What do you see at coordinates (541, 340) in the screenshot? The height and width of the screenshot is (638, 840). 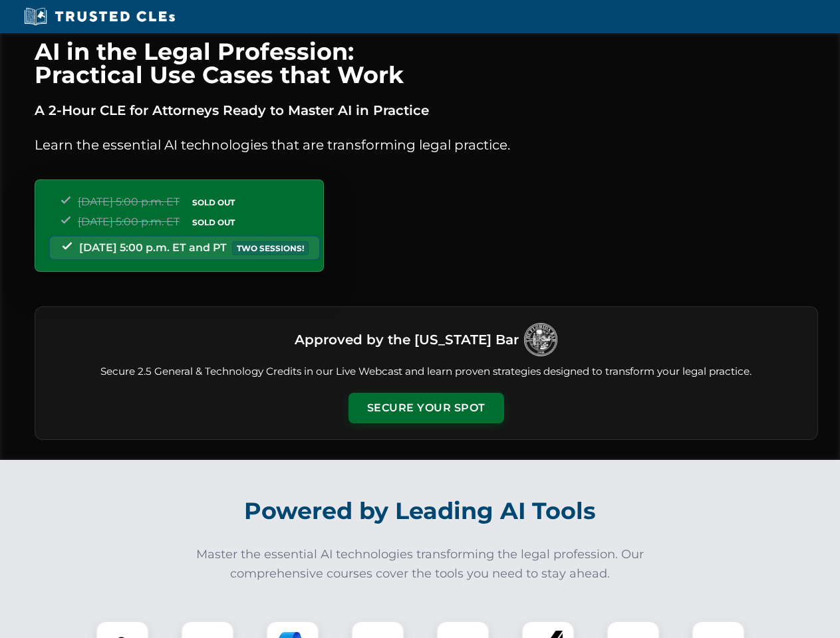 I see `img: Logo` at bounding box center [541, 340].